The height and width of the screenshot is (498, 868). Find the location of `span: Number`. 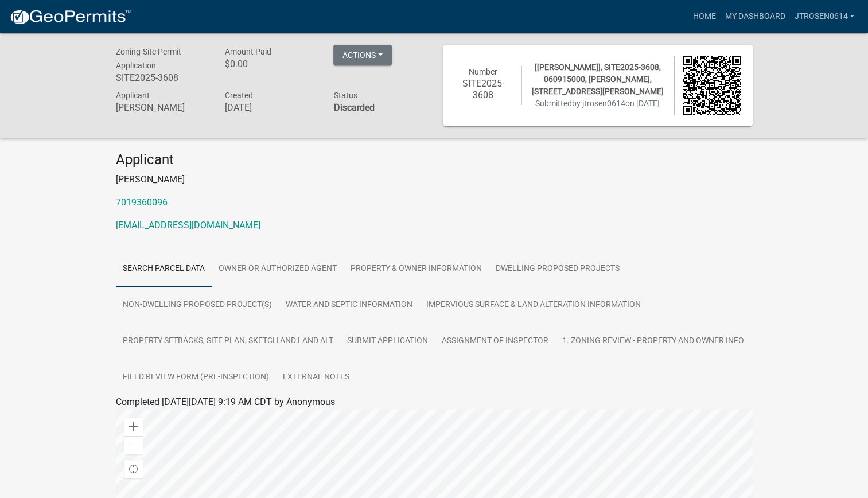

span: Number is located at coordinates (483, 72).